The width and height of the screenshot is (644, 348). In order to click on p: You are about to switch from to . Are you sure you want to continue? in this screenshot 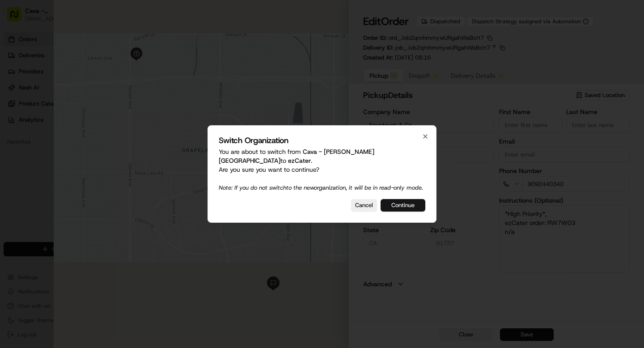, I will do `click(322, 170)`.